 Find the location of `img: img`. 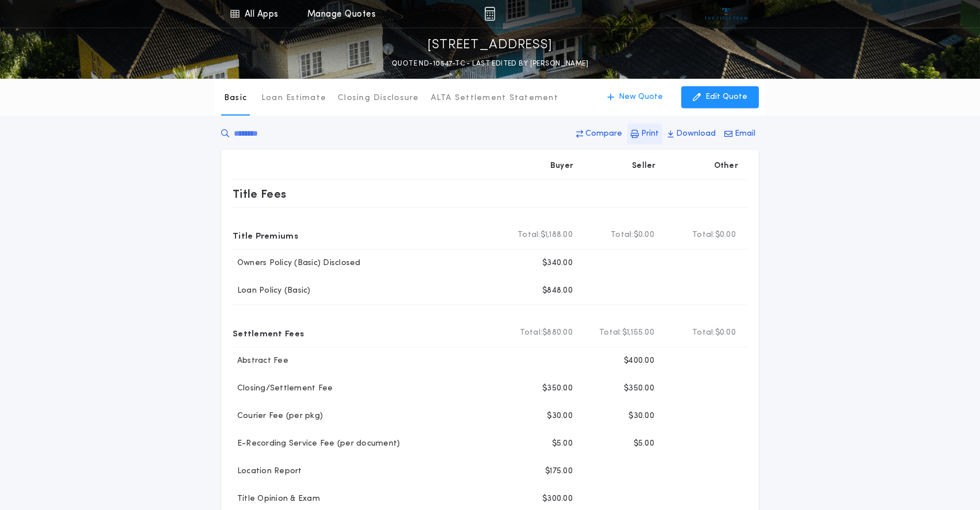

img: img is located at coordinates (490, 14).